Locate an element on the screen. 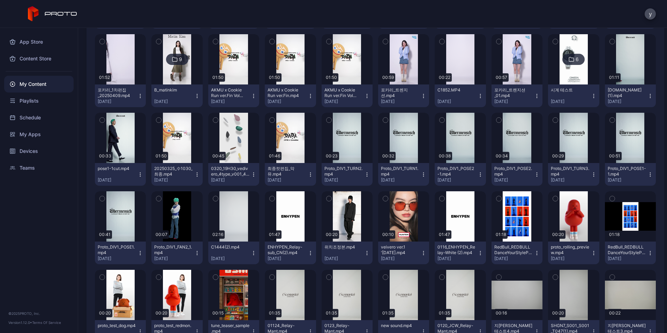 The height and width of the screenshot is (333, 667). div: Proto_DIV1_POSE1-1.mp4 is located at coordinates (626, 171).